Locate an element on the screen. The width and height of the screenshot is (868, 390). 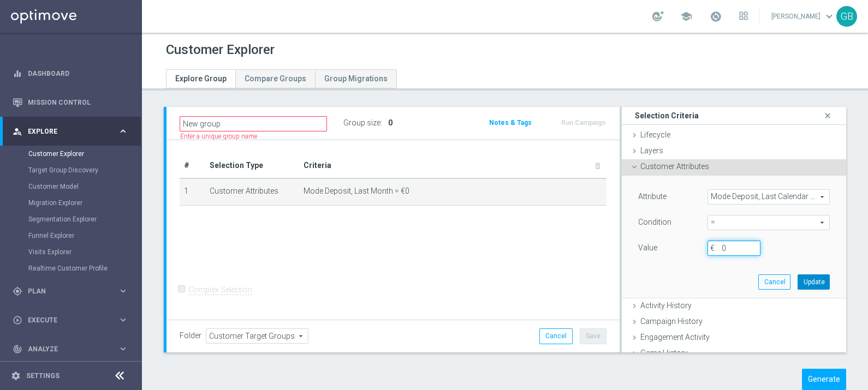
span: school is located at coordinates (686, 16).